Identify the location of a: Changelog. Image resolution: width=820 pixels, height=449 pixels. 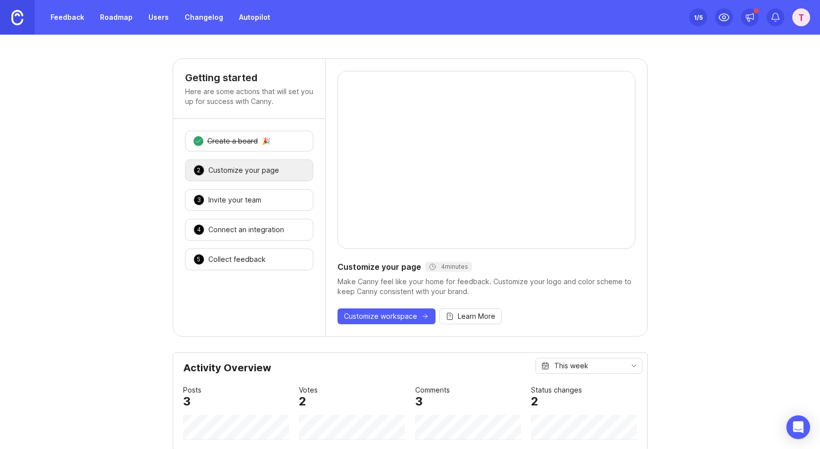
(204, 17).